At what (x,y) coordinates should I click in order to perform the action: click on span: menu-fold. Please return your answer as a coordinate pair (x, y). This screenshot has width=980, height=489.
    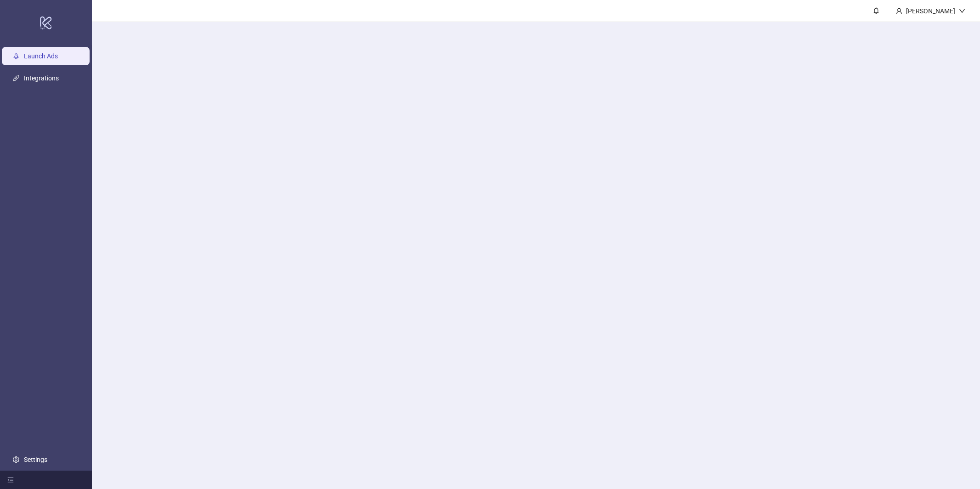
    Looking at the image, I should click on (11, 480).